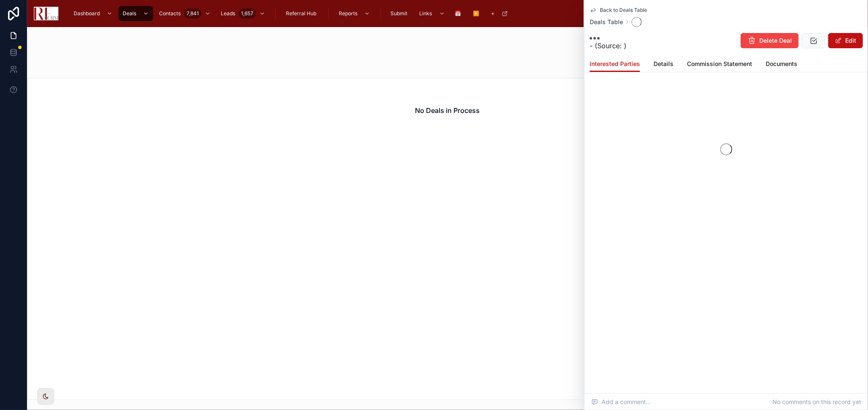  Describe the element at coordinates (247, 13) in the screenshot. I see `div: 1,657` at that location.